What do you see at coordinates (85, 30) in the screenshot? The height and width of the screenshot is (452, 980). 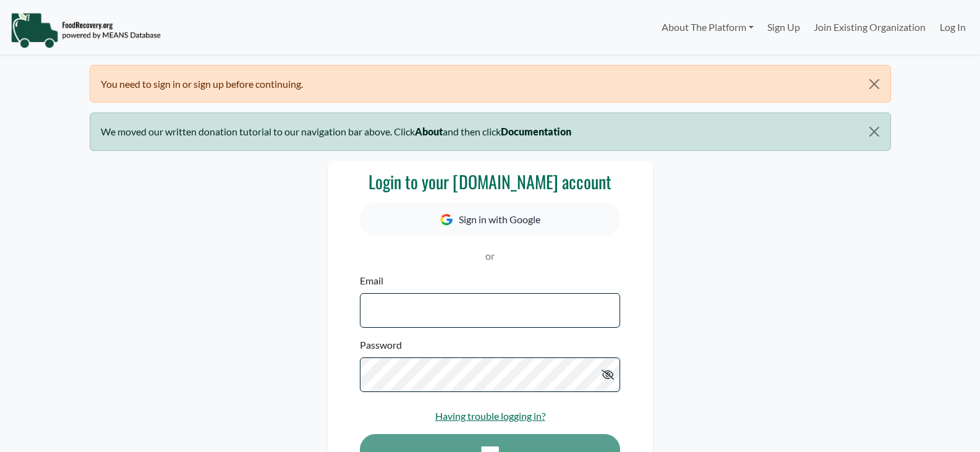 I see `img: NavigationLogo_FoodRecovery-91c16205cd0af1ed486a0f1a7774a6544ea792ac00100771e7dd3ec7c0e58e41.png` at bounding box center [85, 30].